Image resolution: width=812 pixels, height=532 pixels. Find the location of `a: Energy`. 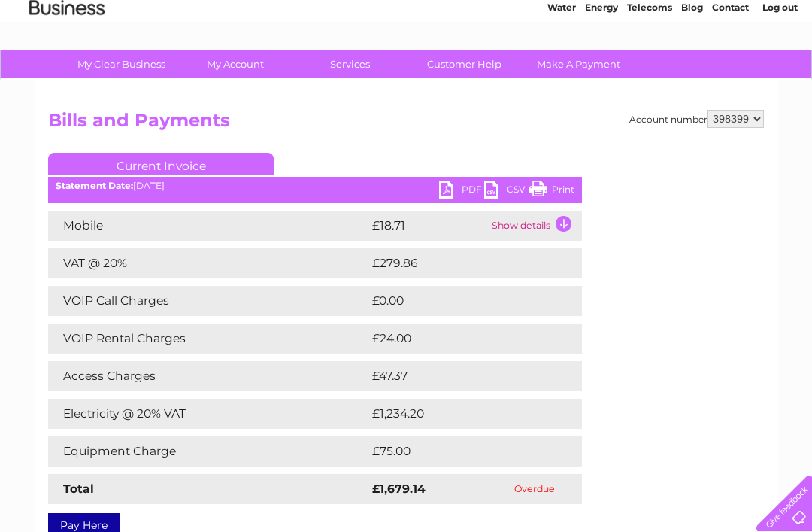

a: Energy is located at coordinates (602, 69).